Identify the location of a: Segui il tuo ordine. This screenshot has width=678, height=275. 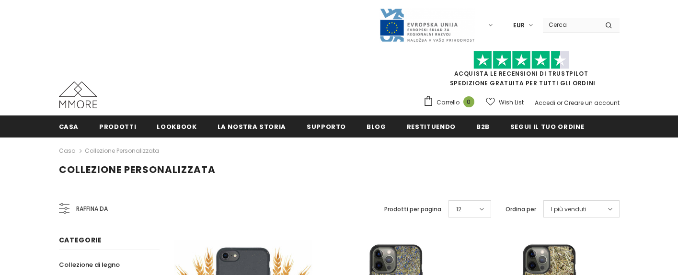
(547, 126).